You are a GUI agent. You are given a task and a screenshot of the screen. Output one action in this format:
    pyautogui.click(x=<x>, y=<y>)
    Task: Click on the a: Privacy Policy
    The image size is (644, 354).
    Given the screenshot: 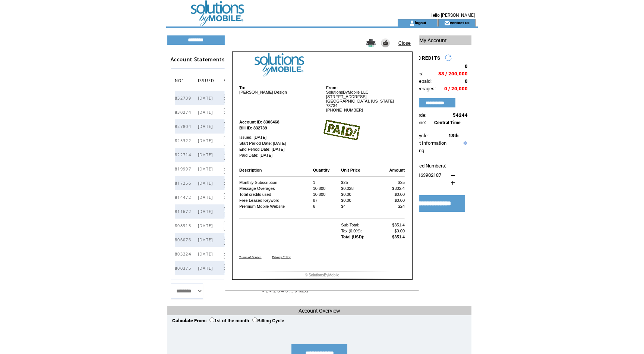 What is the action you would take?
    pyautogui.click(x=281, y=257)
    